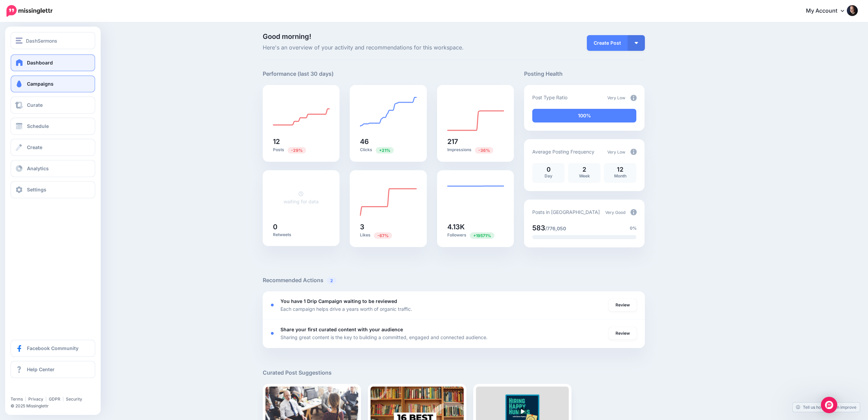 The image size is (868, 420). What do you see at coordinates (53, 126) in the screenshot?
I see `a: Schedule` at bounding box center [53, 126].